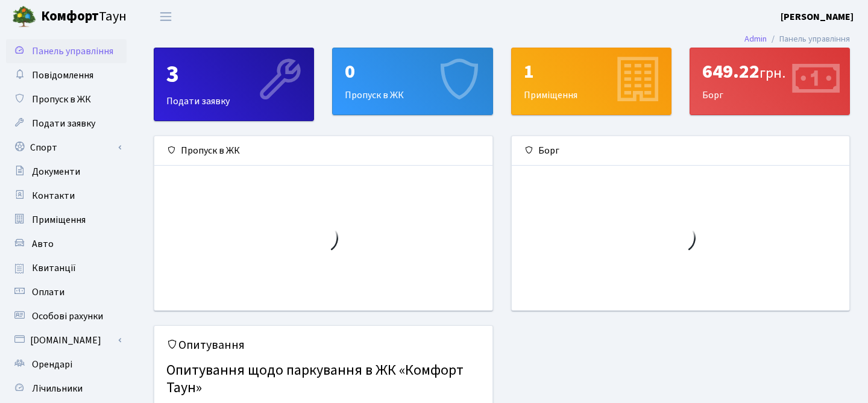  Describe the element at coordinates (69, 16) in the screenshot. I see `b: Комфорт` at that location.